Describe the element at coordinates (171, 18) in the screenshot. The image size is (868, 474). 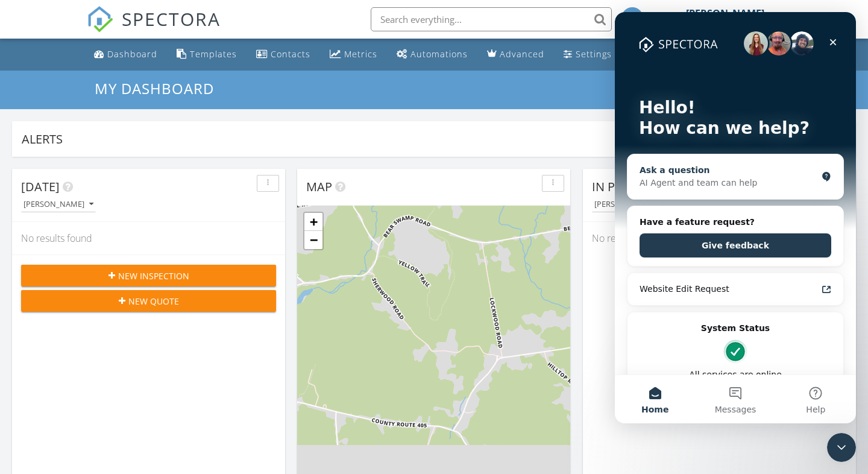
I see `span: SPECTORA` at that location.